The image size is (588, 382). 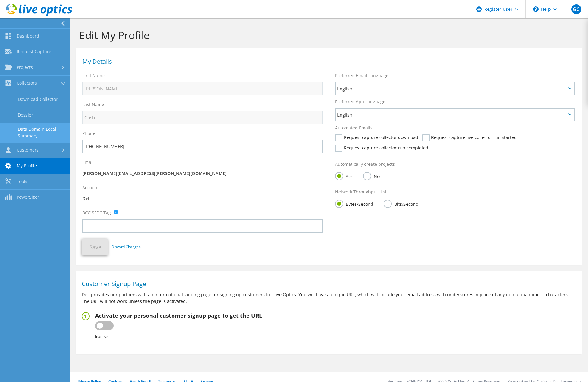 I want to click on label: No, so click(x=371, y=175).